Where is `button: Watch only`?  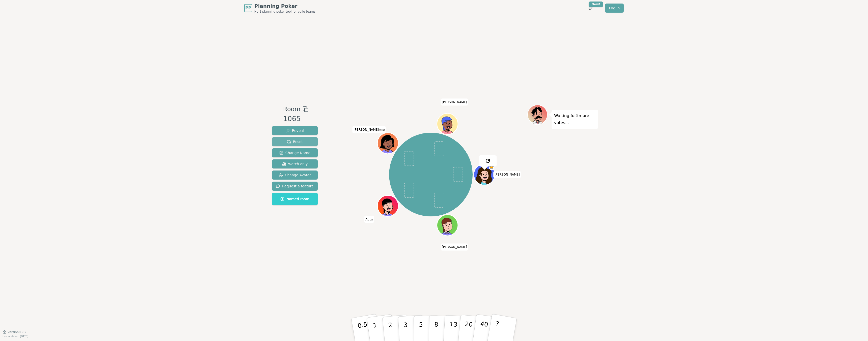 button: Watch only is located at coordinates (295, 164).